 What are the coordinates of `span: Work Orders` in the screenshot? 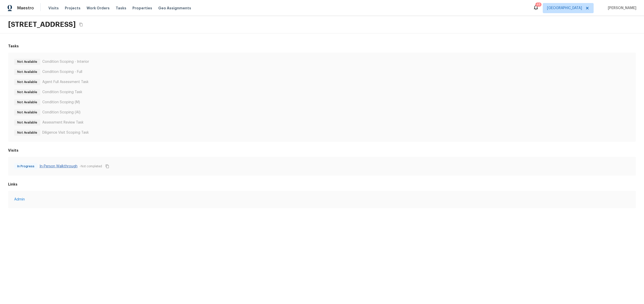 It's located at (98, 8).